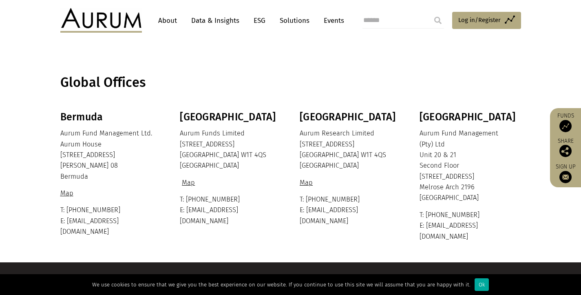  Describe the element at coordinates (480, 20) in the screenshot. I see `span: Log in/Register` at that location.